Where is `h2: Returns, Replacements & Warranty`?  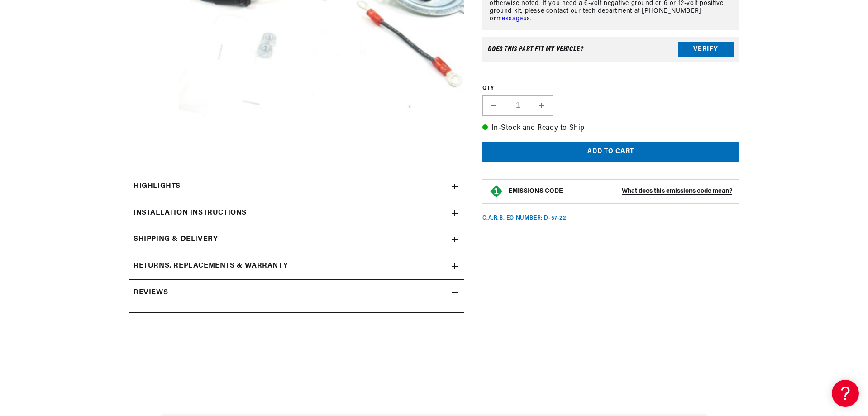
h2: Returns, Replacements & Warranty is located at coordinates (210, 266).